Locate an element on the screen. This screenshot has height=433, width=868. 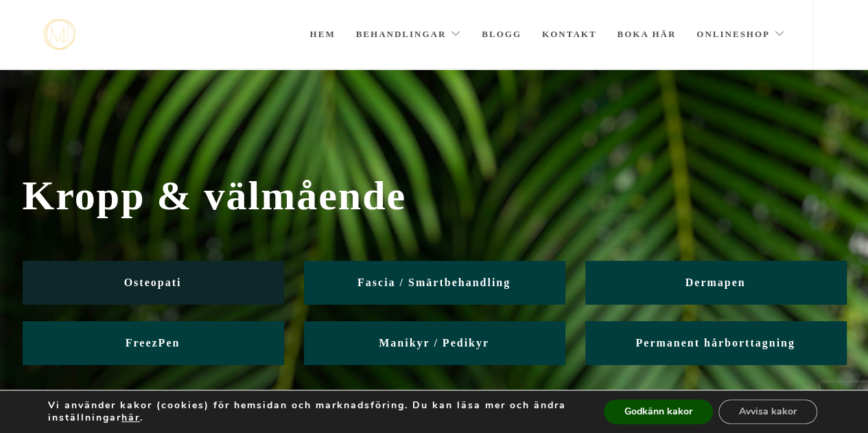
button: här is located at coordinates (131, 417).